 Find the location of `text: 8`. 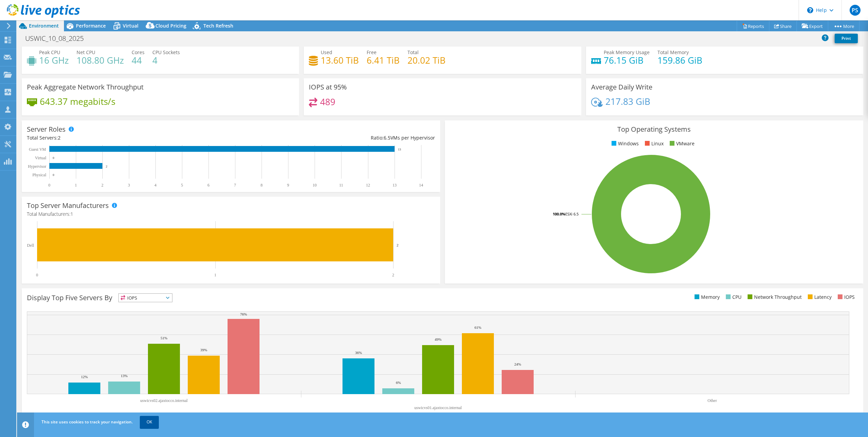

text: 8 is located at coordinates (261, 185).